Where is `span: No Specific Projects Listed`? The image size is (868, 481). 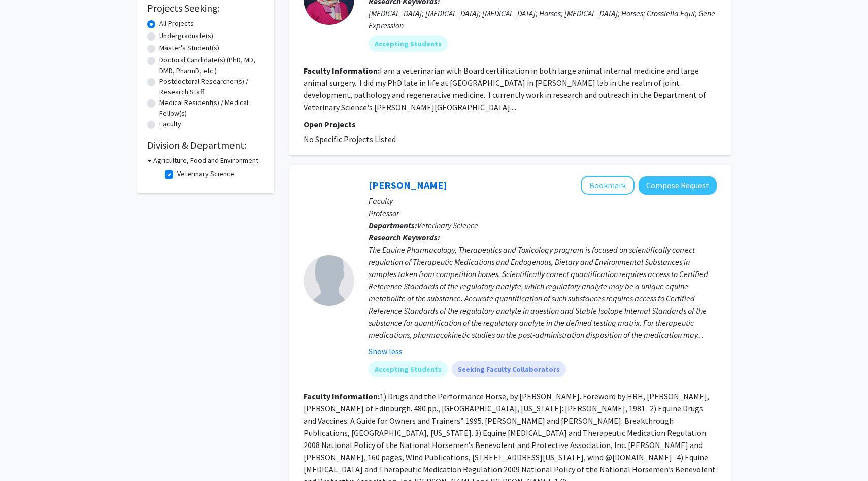
span: No Specific Projects Listed is located at coordinates (349, 139).